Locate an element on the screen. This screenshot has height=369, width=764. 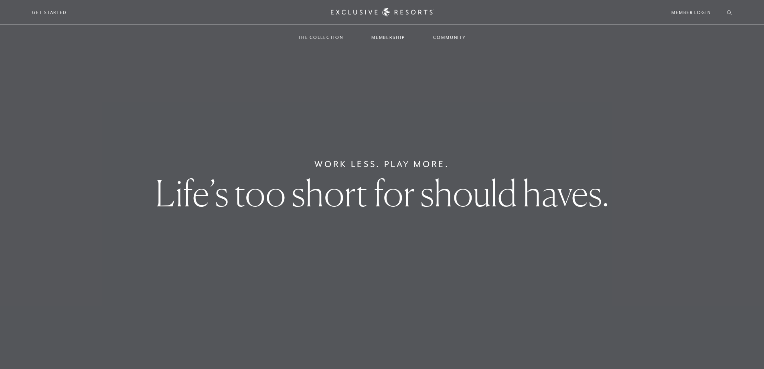
a: Member Login is located at coordinates (691, 12).